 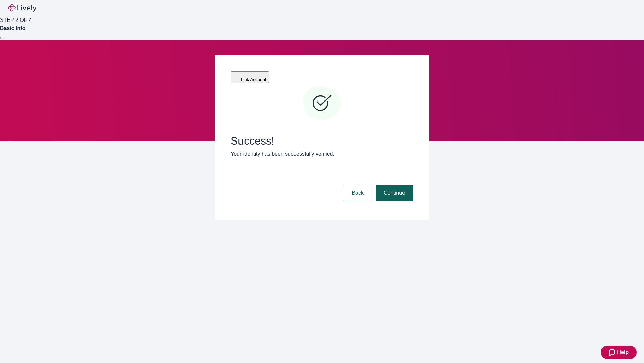 What do you see at coordinates (22, 8) in the screenshot?
I see `img: Lively` at bounding box center [22, 8].